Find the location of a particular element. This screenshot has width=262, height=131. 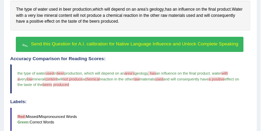

span: content is located at coordinates (51, 79).